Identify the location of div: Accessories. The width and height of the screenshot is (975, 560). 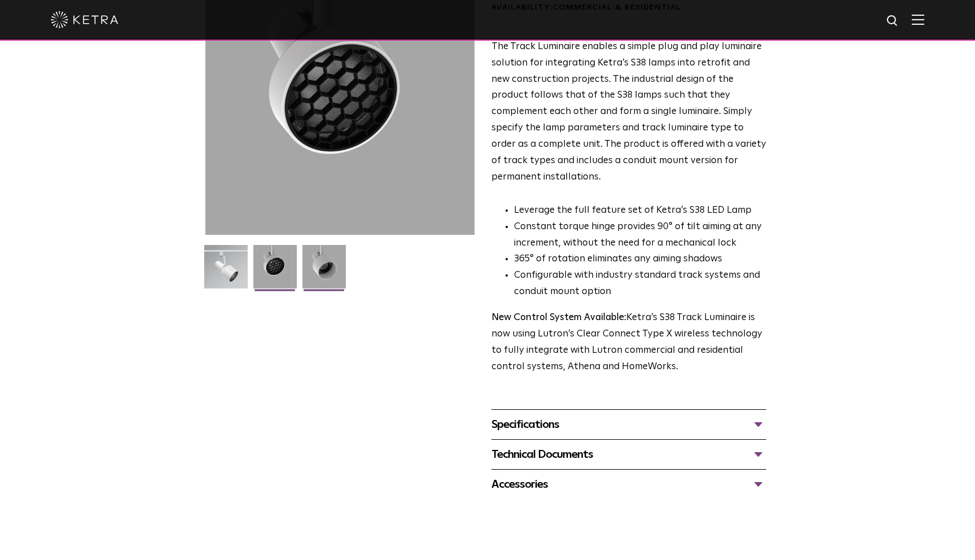
(629, 484).